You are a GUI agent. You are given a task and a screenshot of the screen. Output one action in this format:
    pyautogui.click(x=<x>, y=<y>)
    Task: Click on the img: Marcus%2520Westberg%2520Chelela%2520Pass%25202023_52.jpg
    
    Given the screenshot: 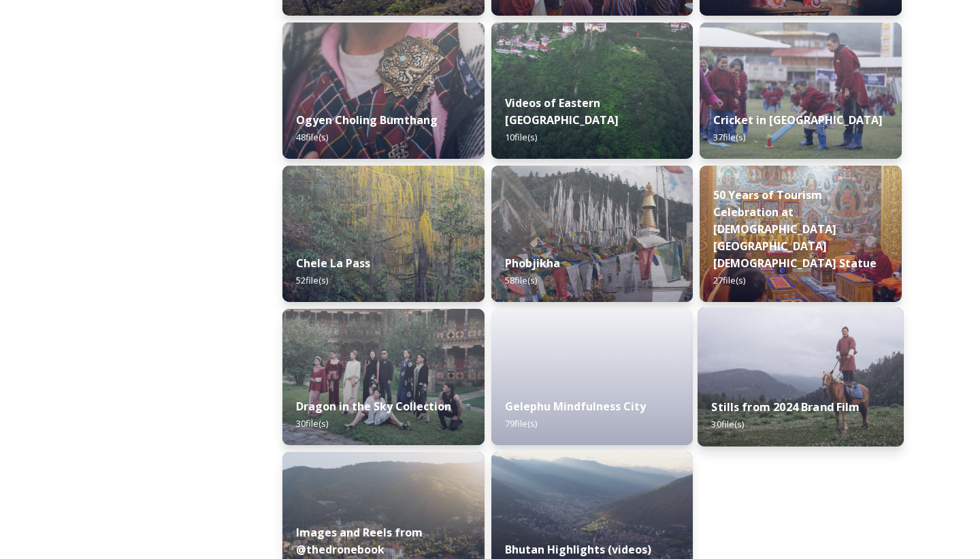 What is the action you would take?
    pyautogui.click(x=384, y=234)
    